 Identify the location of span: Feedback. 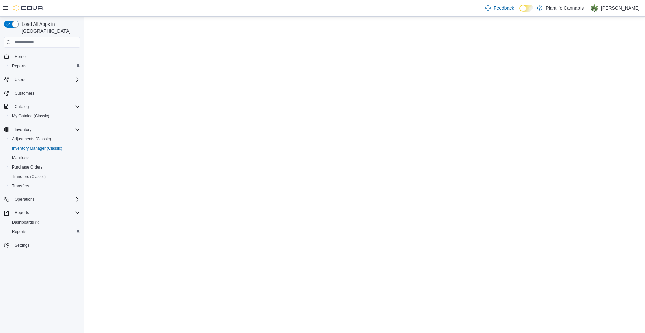
(503, 8).